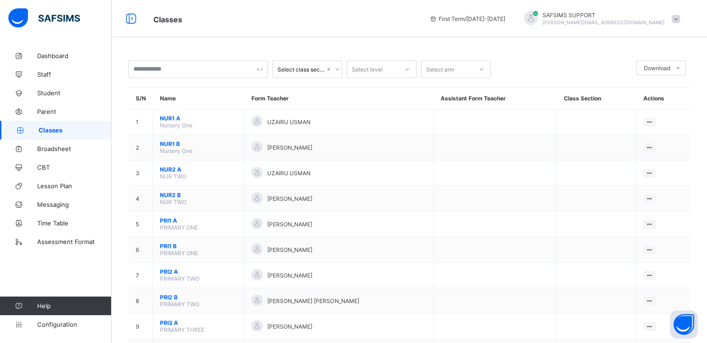  I want to click on span: Staff, so click(74, 74).